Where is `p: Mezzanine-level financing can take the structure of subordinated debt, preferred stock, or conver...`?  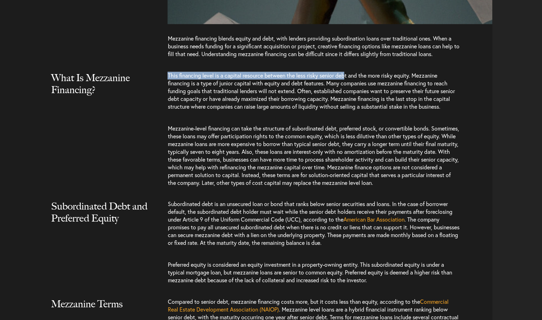
p: Mezzanine-level financing can take the structure of subordinated debt, preferred stock, or conver... is located at coordinates (313, 155).